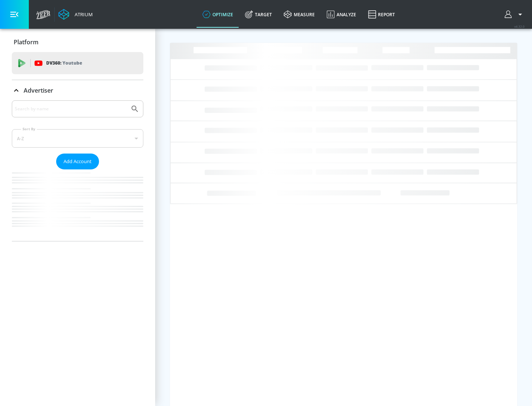 This screenshot has width=532, height=406. I want to click on label: Sort By, so click(29, 129).